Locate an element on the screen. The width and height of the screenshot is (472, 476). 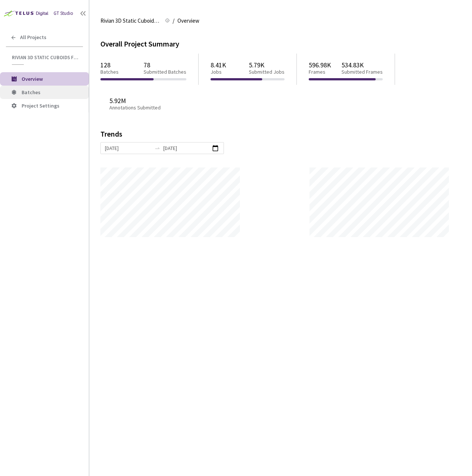
span: Project Settings is located at coordinates (41, 105).